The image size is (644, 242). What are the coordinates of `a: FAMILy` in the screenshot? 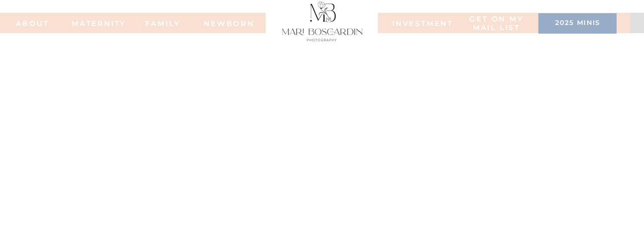 It's located at (162, 23).